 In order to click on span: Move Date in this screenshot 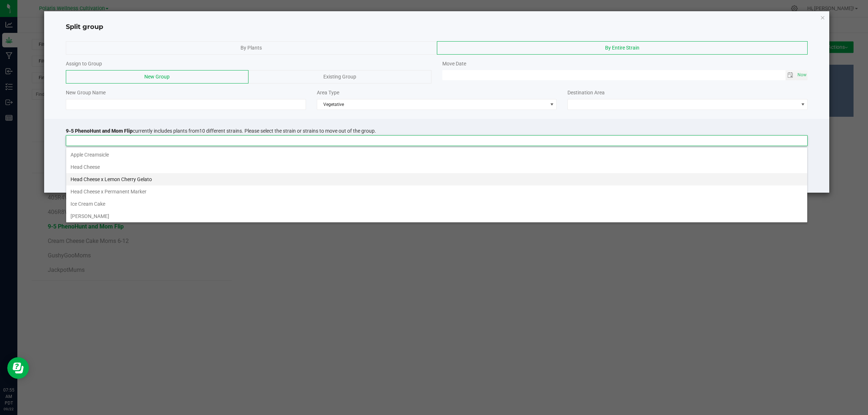, I will do `click(454, 64)`.